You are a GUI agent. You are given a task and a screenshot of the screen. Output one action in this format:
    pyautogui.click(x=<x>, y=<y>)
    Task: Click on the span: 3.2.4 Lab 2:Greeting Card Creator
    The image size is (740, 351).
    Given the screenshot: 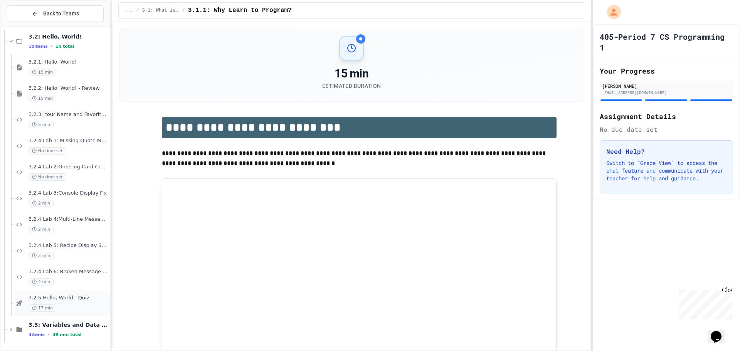 What is the action you would take?
    pyautogui.click(x=68, y=167)
    